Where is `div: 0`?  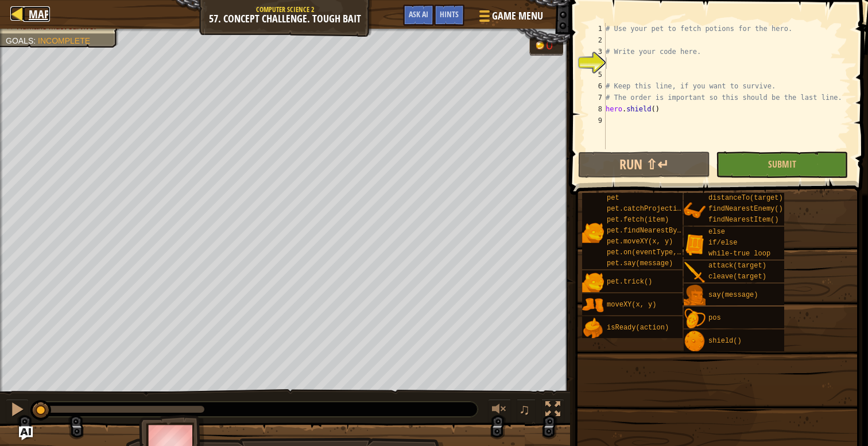 div: 0 is located at coordinates (552, 45).